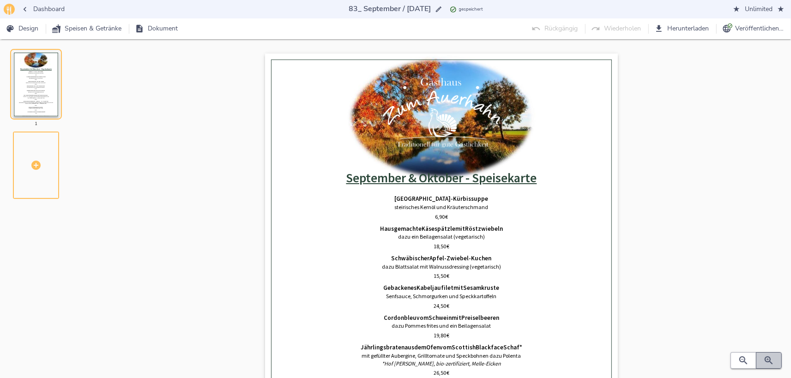  What do you see at coordinates (440, 217) in the screenshot?
I see `span: 6,90` at bounding box center [440, 217].